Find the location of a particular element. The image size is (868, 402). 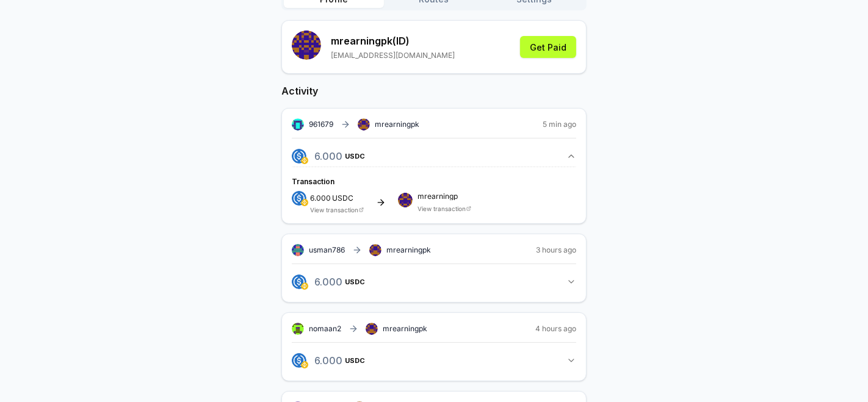

span: 4 hours ago is located at coordinates (555, 329).